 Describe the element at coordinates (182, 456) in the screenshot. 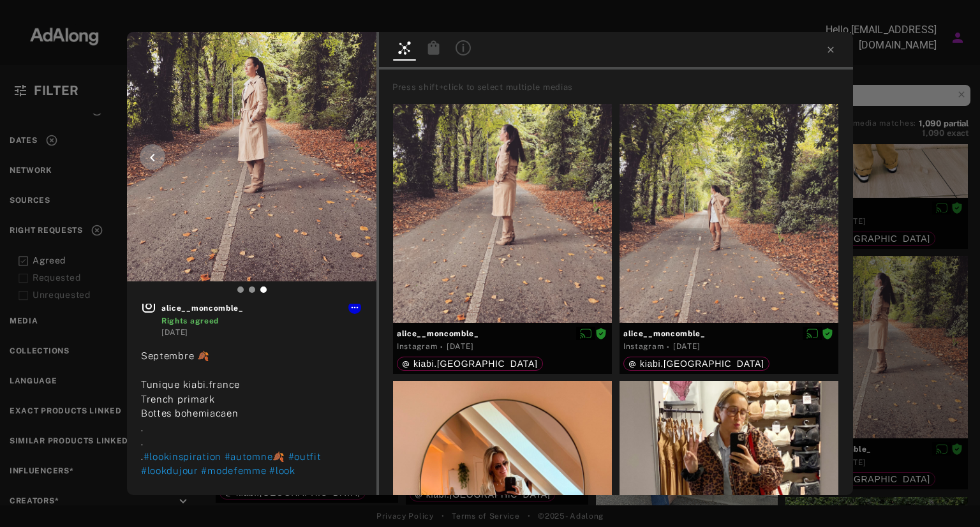

I see `span: #lookinspiration` at that location.